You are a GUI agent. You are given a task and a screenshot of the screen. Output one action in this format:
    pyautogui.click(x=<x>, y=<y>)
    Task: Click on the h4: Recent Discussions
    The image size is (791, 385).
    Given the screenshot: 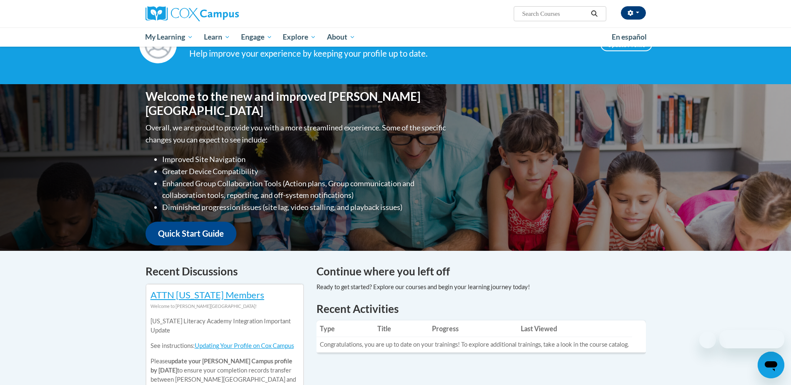 What is the action you would take?
    pyautogui.click(x=225, y=272)
    